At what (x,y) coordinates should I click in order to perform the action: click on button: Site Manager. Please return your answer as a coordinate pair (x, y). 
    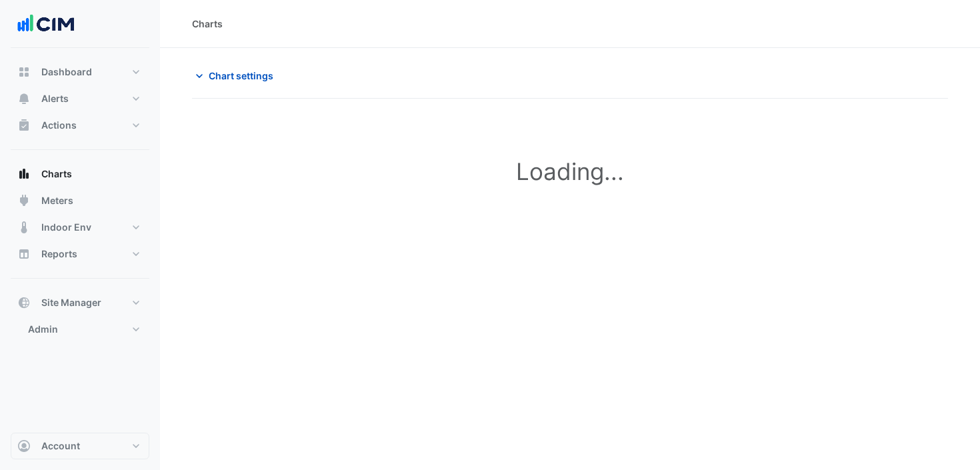
    Looking at the image, I should click on (80, 303).